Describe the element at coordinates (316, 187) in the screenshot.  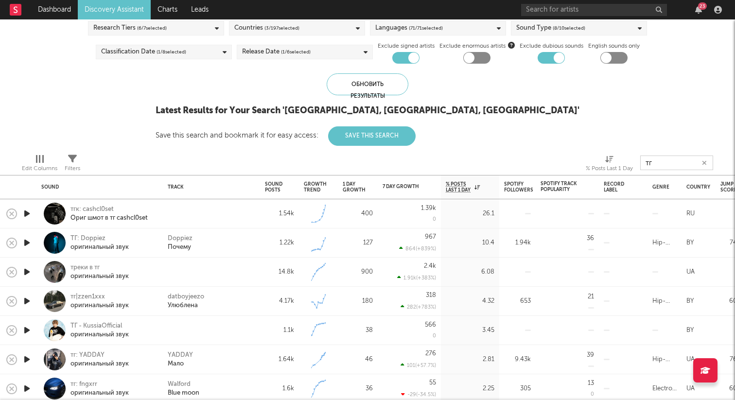
I see `div: Growth Trend` at that location.